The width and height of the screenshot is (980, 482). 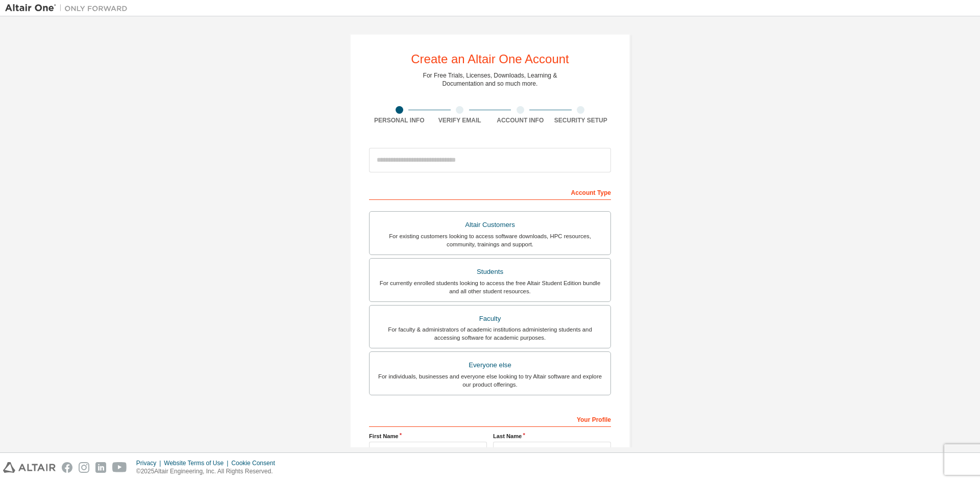 I want to click on div: Verify Email, so click(x=460, y=120).